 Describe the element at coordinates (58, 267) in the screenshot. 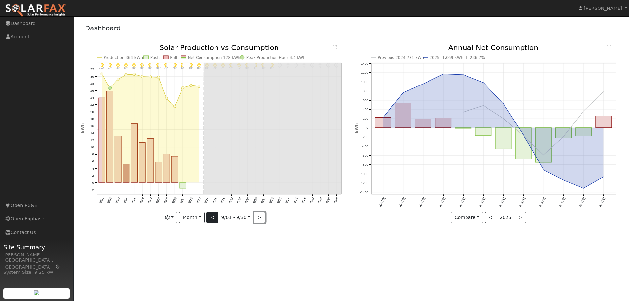

I see `a: Map` at that location.